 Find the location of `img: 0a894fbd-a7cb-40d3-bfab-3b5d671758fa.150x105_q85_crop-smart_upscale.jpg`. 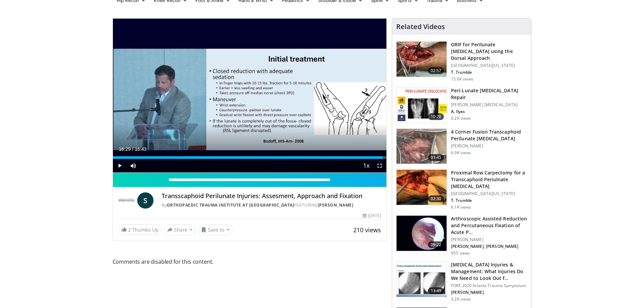

img: 0a894fbd-a7cb-40d3-bfab-3b5d671758fa.150x105_q85_crop-smart_upscale.jpg is located at coordinates (421, 279).